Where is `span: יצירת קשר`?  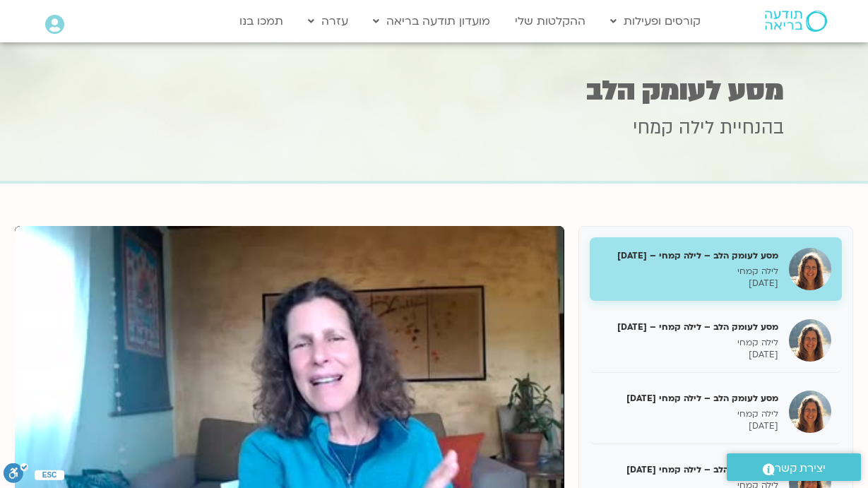 span: יצירת קשר is located at coordinates (800, 468).